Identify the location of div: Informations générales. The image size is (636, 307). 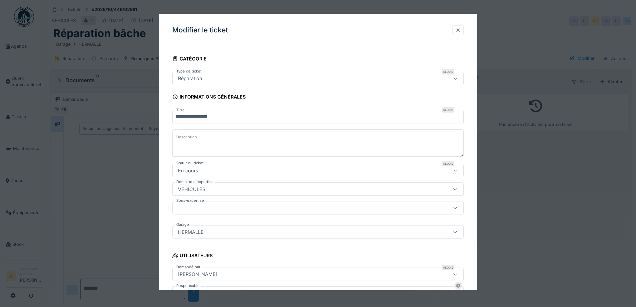
(209, 98).